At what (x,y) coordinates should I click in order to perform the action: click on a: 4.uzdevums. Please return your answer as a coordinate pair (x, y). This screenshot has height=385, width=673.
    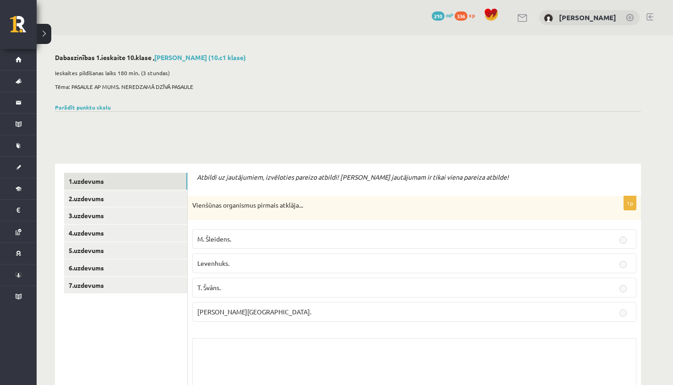
    Looking at the image, I should click on (126, 233).